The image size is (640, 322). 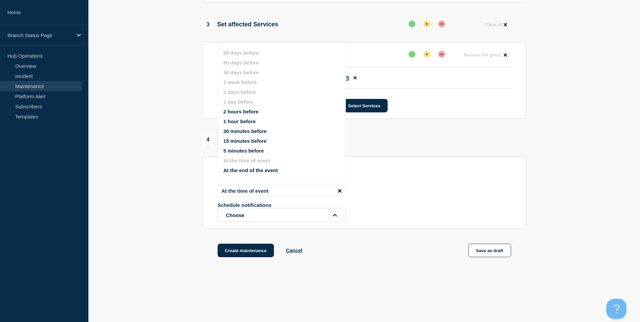 I want to click on button: At the end of the event, so click(x=251, y=170).